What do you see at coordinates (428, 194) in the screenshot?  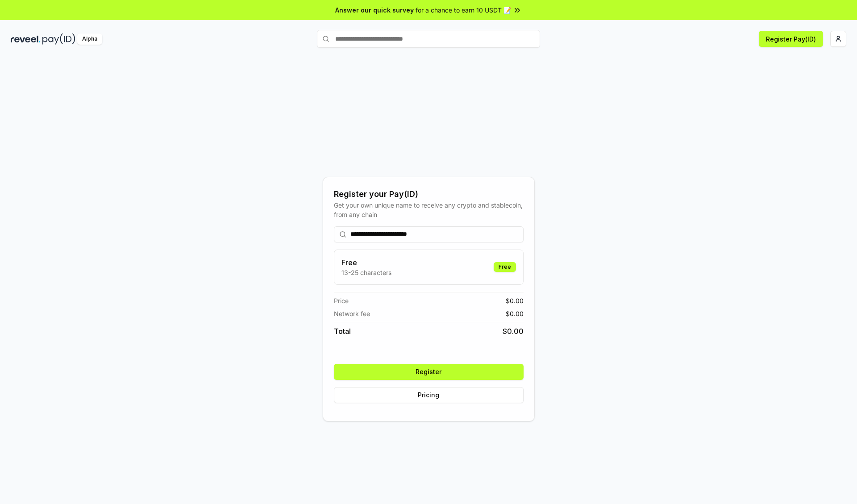 I see `div: Register your Pay(ID)` at bounding box center [428, 194].